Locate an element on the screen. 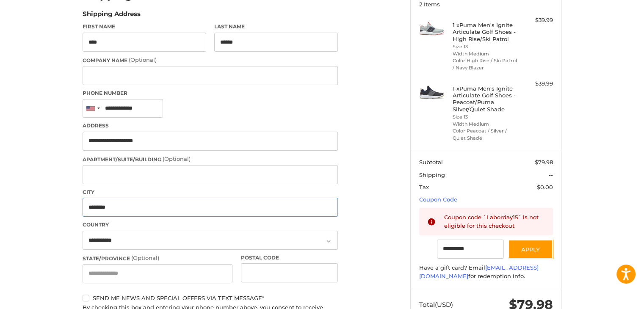 The height and width of the screenshot is (309, 644). h4: 1 x Puma Men's Ignite Articulate Golf Shoes - Peacoat/Puma Silver/Quiet Shade is located at coordinates (485, 99).